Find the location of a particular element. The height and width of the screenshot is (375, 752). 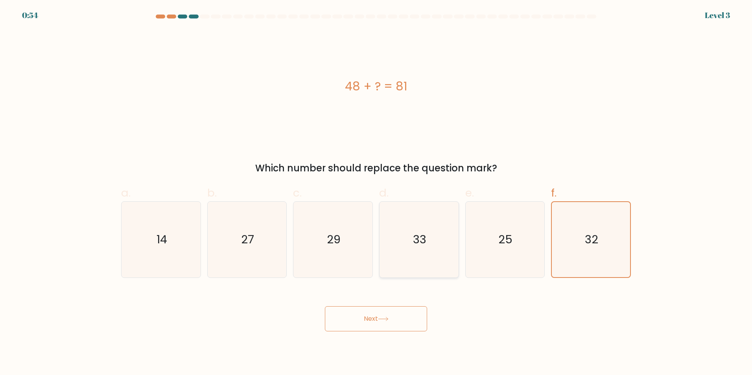

text: 27 is located at coordinates (247, 239).